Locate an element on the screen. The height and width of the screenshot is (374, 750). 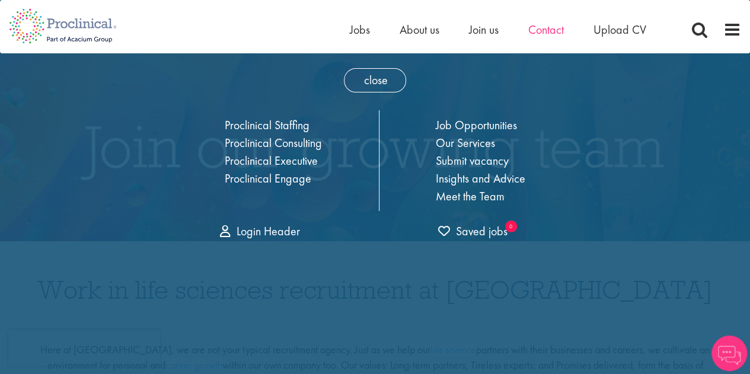
img: Chatbot is located at coordinates (729, 353).